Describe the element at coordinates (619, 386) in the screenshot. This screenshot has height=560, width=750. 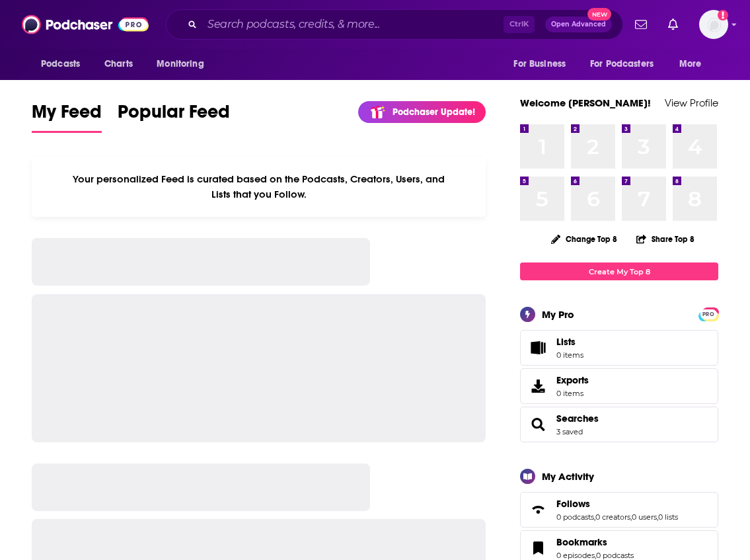
I see `a: Exports` at that location.